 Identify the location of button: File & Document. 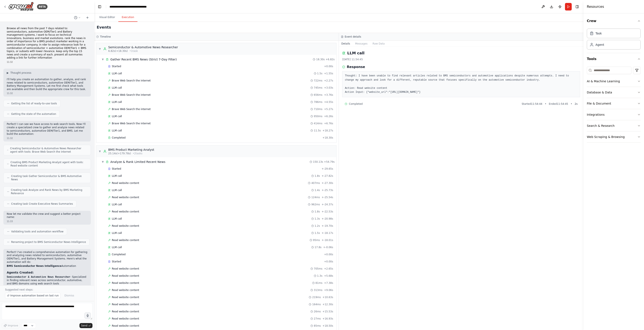
(614, 103).